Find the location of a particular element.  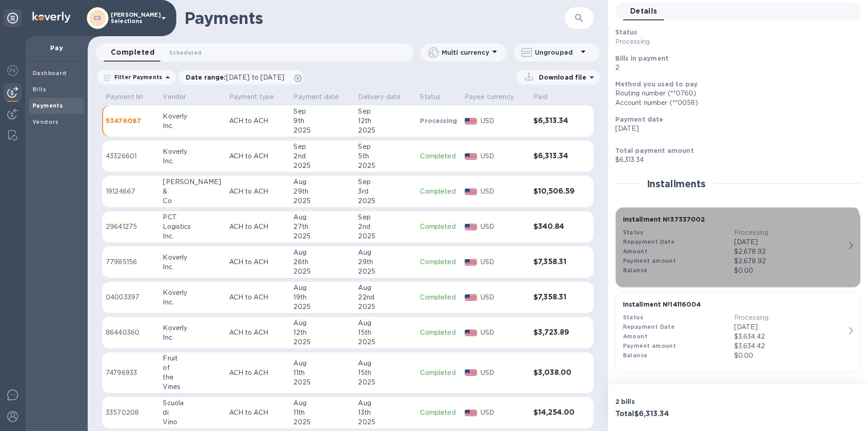

h3: Total $6,313.34 is located at coordinates (675, 414).